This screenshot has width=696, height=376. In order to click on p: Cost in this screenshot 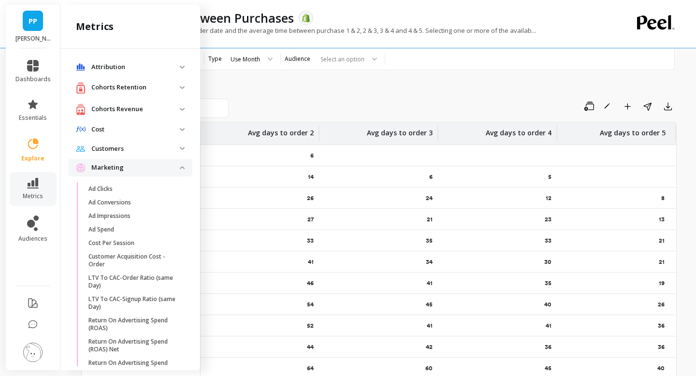, I will do `click(135, 129)`.